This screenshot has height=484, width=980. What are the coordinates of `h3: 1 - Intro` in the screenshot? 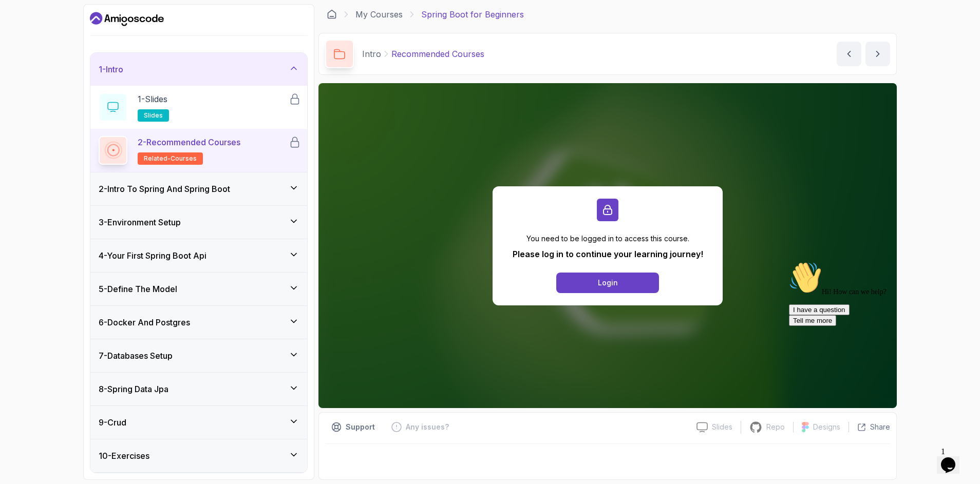 It's located at (111, 70).